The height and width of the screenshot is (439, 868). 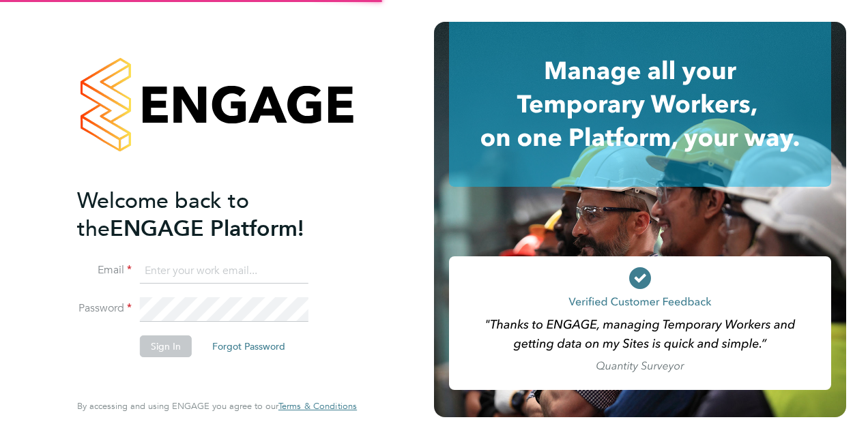 What do you see at coordinates (217, 406) in the screenshot?
I see `span: By accessing and using ENGAGE you agree to our` at bounding box center [217, 406].